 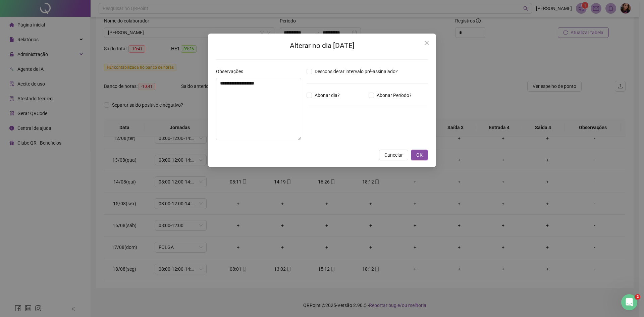 I want to click on span: 2, so click(x=638, y=297).